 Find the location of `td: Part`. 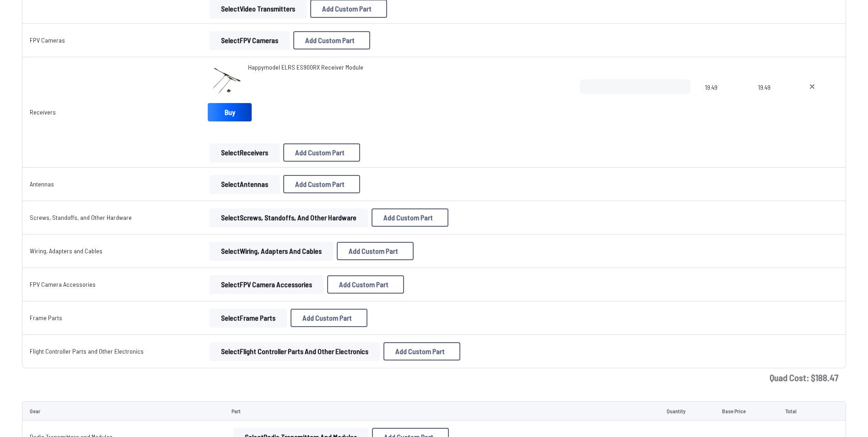

td: Part is located at coordinates (442, 411).